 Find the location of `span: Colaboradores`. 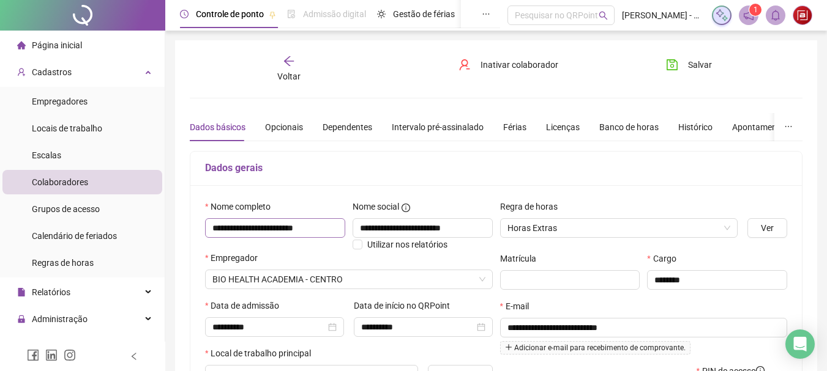

span: Colaboradores is located at coordinates (60, 182).